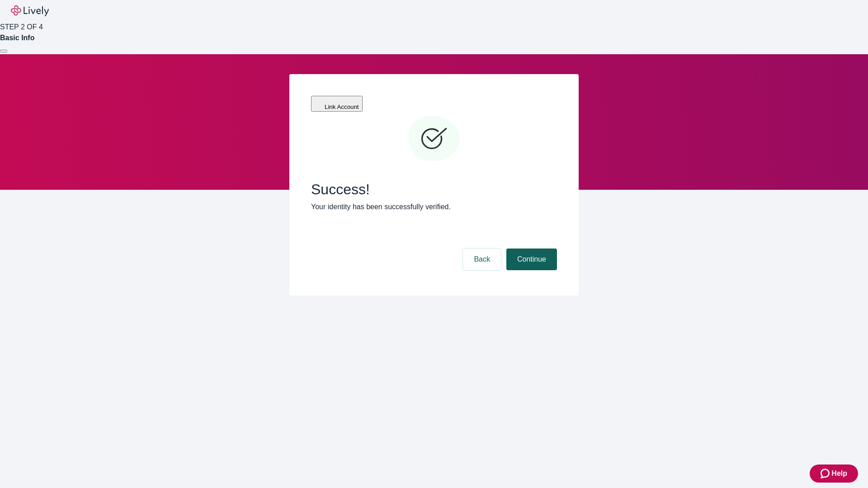 The height and width of the screenshot is (488, 868). I want to click on span: Help, so click(839, 473).